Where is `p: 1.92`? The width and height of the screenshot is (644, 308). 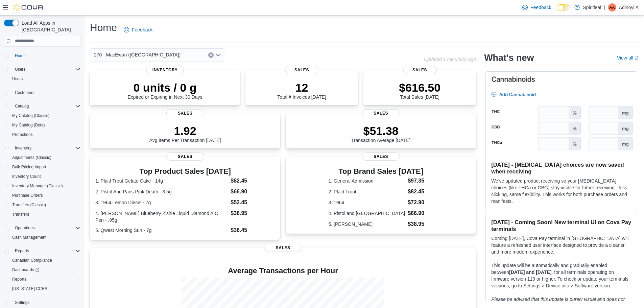
p: 1.92 is located at coordinates (186, 131).